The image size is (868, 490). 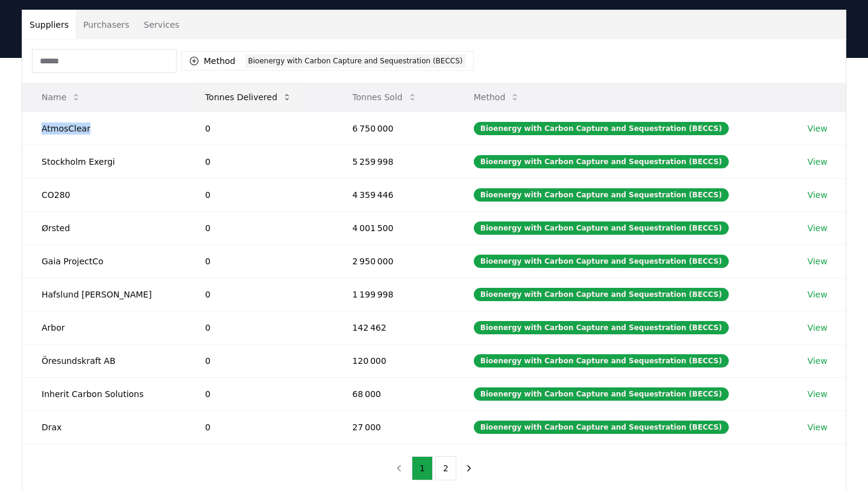 What do you see at coordinates (394, 161) in the screenshot?
I see `td: 5 259 998` at bounding box center [394, 161].